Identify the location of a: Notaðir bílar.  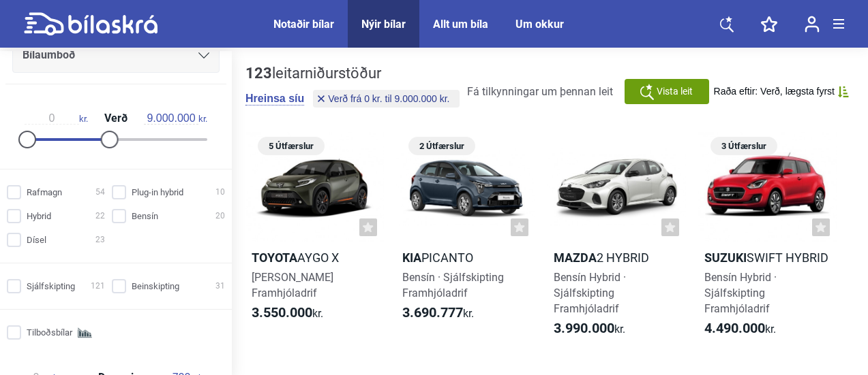
(304, 24).